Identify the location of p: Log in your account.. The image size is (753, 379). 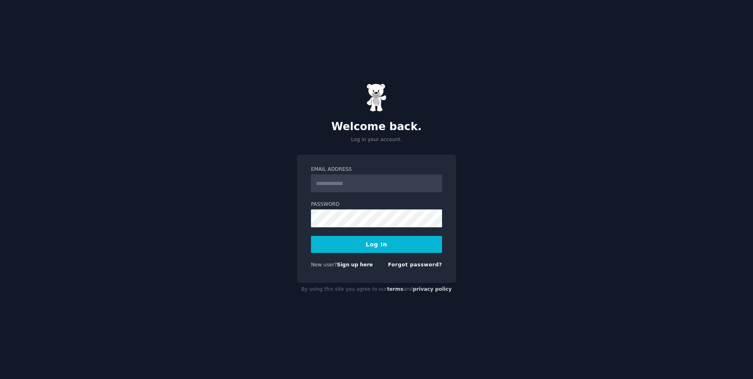
(377, 140).